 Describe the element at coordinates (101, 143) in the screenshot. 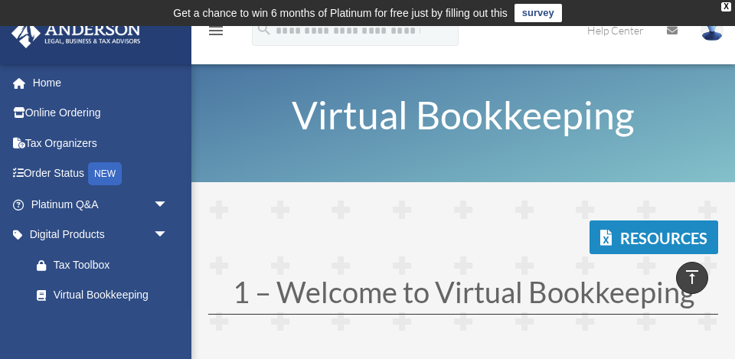

I see `a: Tax Organizers` at that location.